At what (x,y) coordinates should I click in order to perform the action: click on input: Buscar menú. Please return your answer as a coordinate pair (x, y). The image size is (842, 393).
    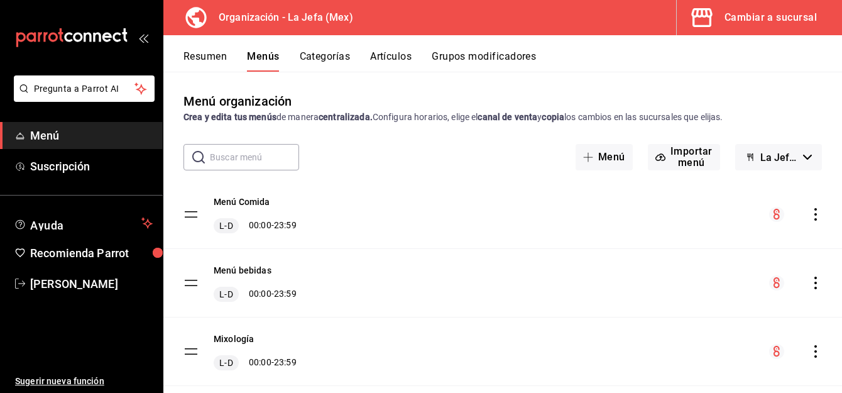
    Looking at the image, I should click on (255, 157).